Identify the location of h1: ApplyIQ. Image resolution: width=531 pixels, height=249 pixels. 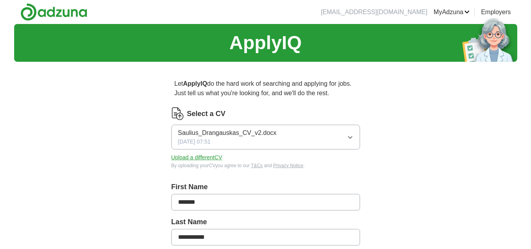
(265, 43).